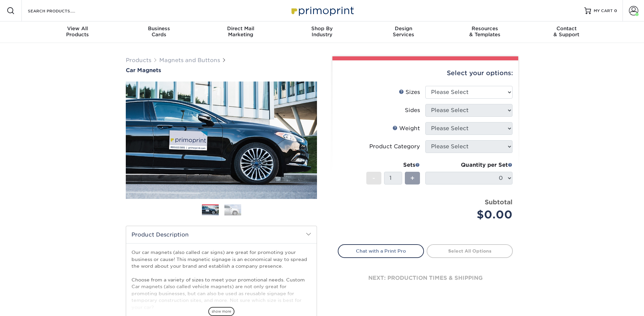 Image resolution: width=644 pixels, height=316 pixels. What do you see at coordinates (403, 32) in the screenshot?
I see `div: Services` at bounding box center [403, 32].